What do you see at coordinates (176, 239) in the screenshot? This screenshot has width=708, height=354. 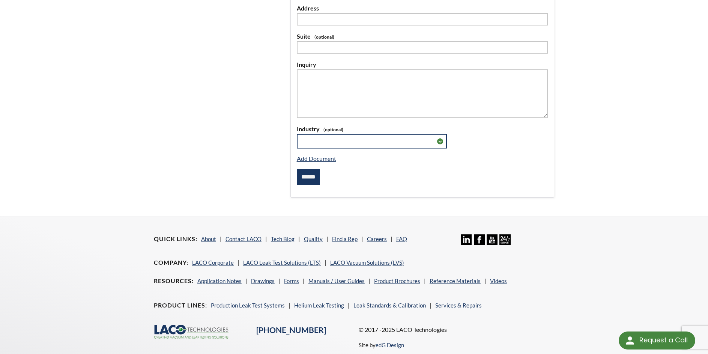 I see `h4: Quick Links` at bounding box center [176, 239].